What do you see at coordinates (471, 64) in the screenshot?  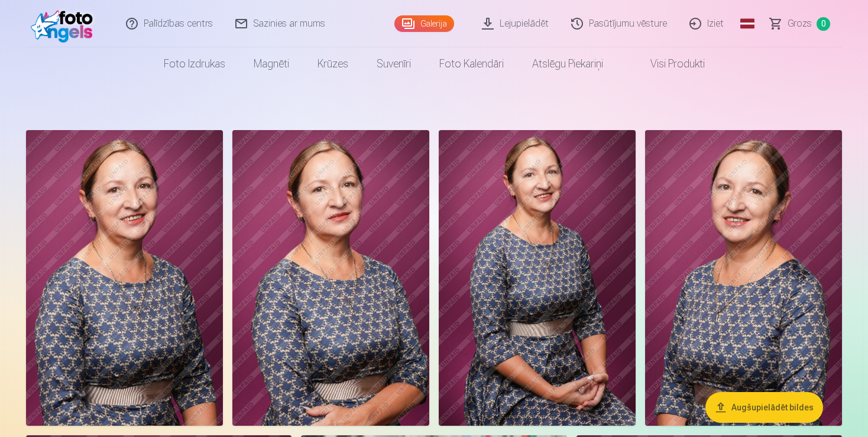 I see `a: Foto kalendāri` at bounding box center [471, 64].